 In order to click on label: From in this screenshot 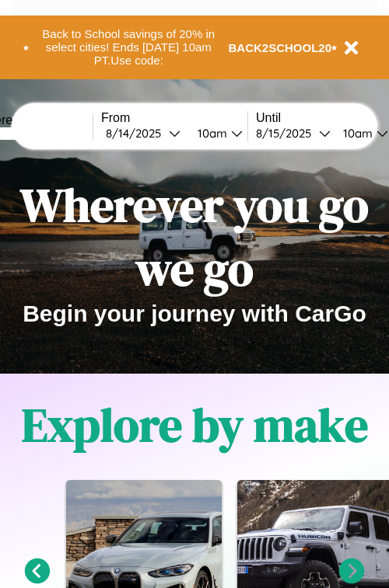, I will do `click(174, 118)`.